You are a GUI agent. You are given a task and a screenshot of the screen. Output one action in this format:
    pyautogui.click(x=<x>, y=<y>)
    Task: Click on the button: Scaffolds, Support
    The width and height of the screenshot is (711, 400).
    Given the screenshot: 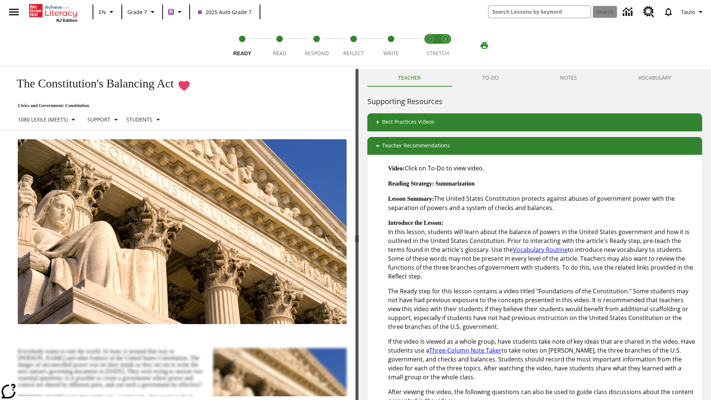 What is the action you would take?
    pyautogui.click(x=104, y=120)
    